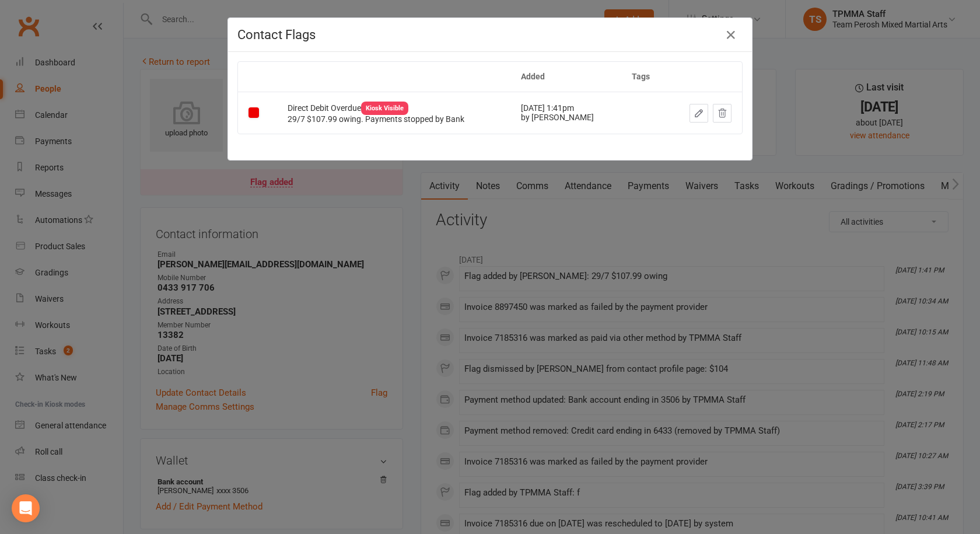 The image size is (980, 534). What do you see at coordinates (490, 34) in the screenshot?
I see `h4: Contact Flags` at bounding box center [490, 34].